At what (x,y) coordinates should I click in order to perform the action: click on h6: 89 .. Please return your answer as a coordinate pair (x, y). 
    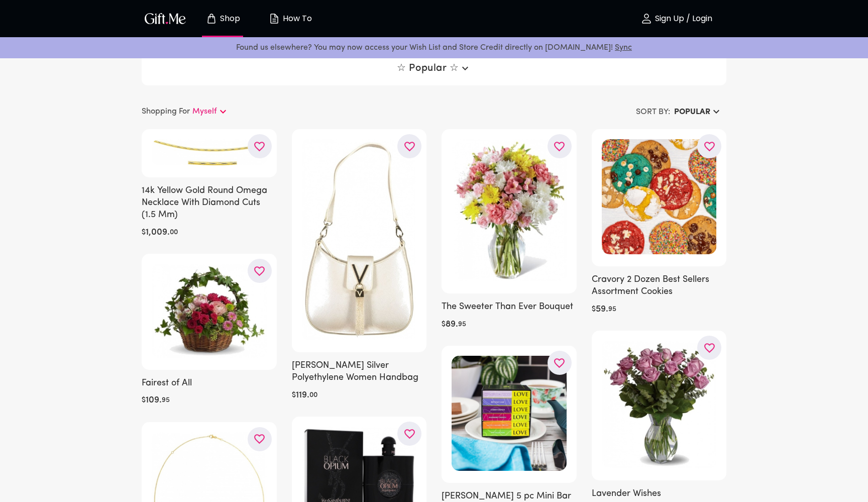
    Looking at the image, I should click on (452, 325).